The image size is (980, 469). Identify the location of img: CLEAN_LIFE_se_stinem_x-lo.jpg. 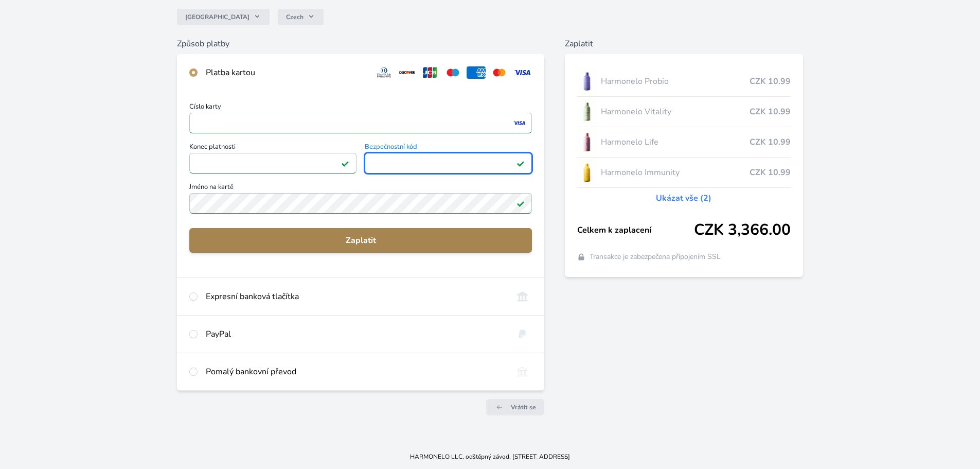
(587, 142).